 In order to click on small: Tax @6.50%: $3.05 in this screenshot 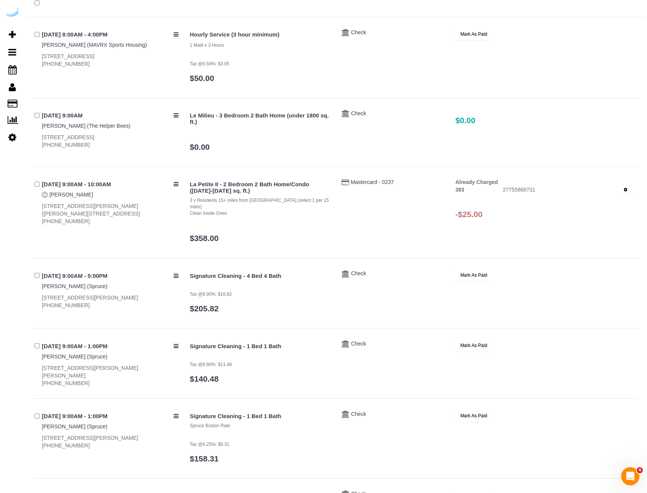, I will do `click(210, 64)`.